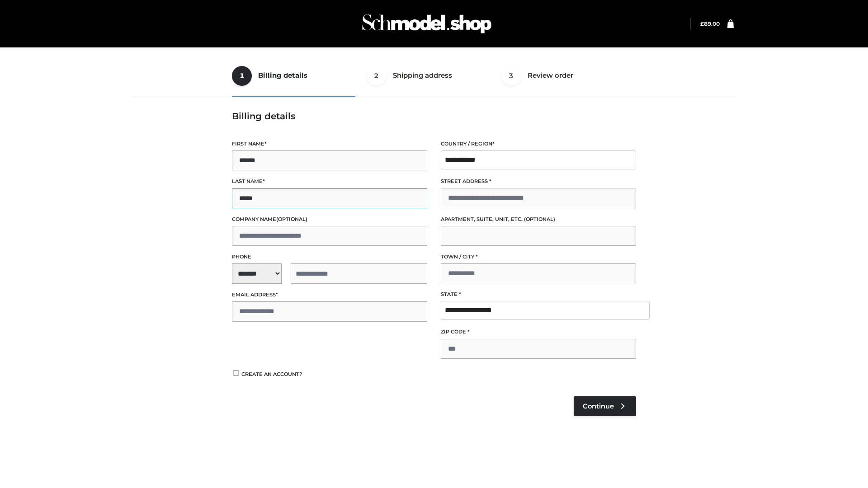 This screenshot has height=488, width=868. I want to click on label: Town / City, so click(538, 257).